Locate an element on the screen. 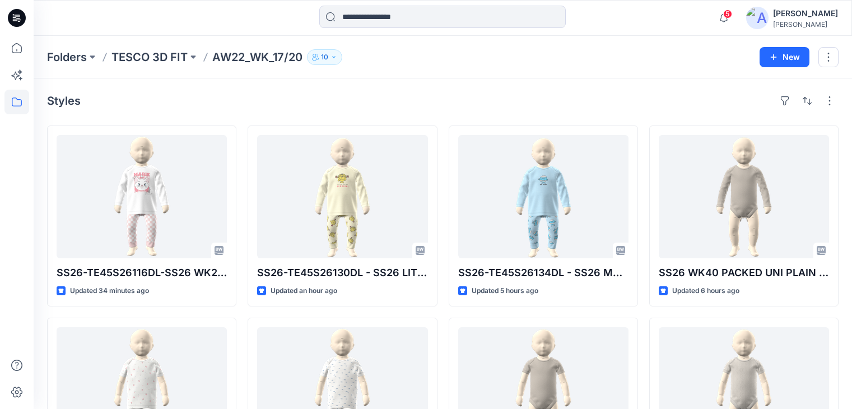  p: Updated 5 hours ago is located at coordinates (505, 291).